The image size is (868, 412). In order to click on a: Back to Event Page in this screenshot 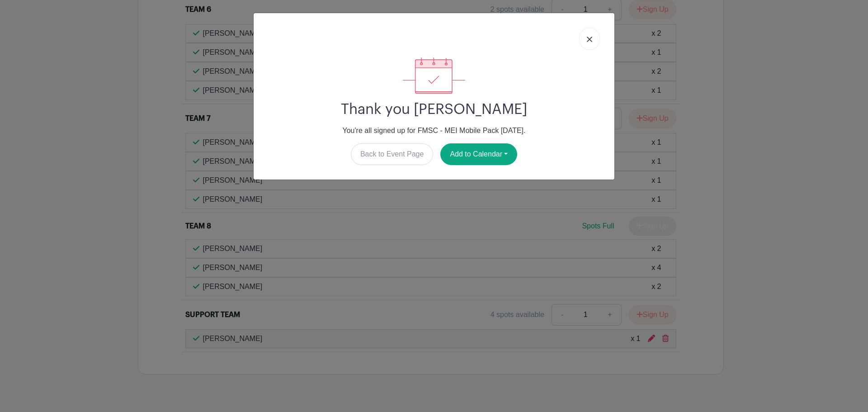, I will do `click(392, 154)`.